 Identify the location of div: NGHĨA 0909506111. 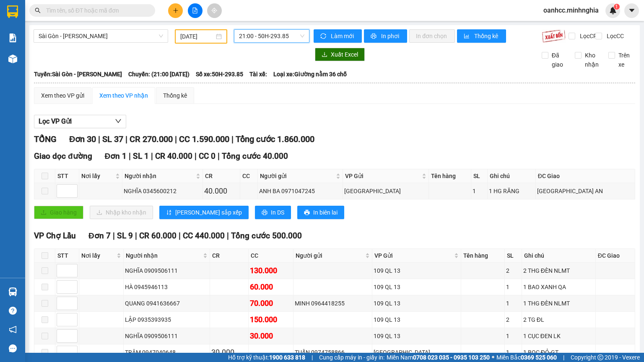
(167, 270).